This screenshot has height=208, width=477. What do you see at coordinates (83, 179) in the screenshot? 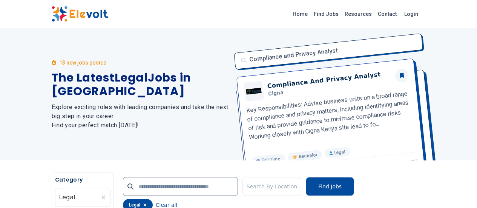
I see `h5: Category` at bounding box center [83, 179].